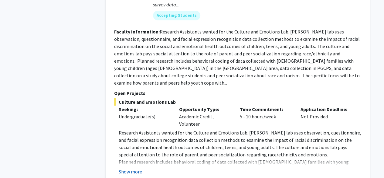  Describe the element at coordinates (144, 116) in the screenshot. I see `div: Undergraduate(s)` at that location.